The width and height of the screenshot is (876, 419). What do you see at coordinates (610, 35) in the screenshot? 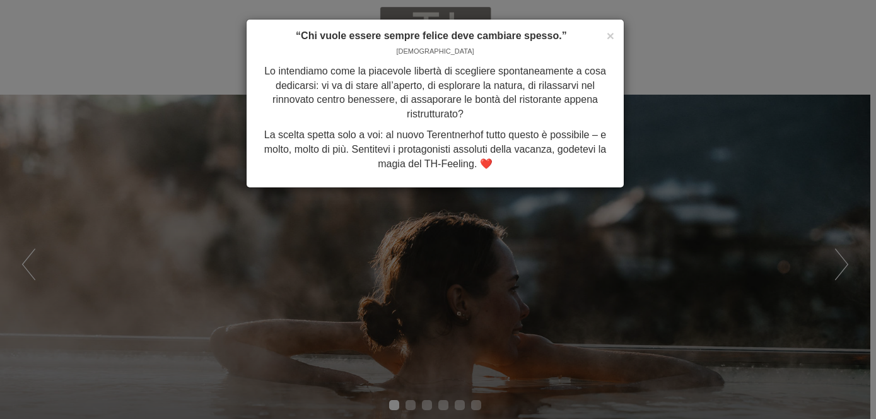
I see `button: Close` at bounding box center [610, 35].